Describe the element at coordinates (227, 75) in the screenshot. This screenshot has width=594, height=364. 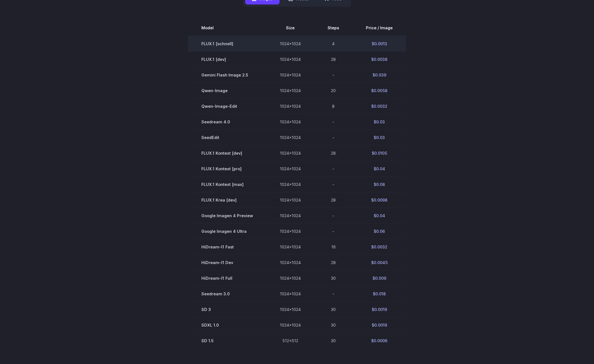
I see `span: Gemini Flash Image 2.5` at that location.